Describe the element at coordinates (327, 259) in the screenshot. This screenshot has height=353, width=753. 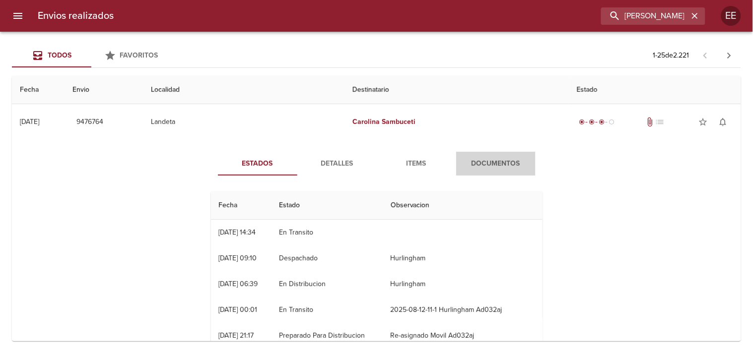
I see `td: Despachado` at that location.